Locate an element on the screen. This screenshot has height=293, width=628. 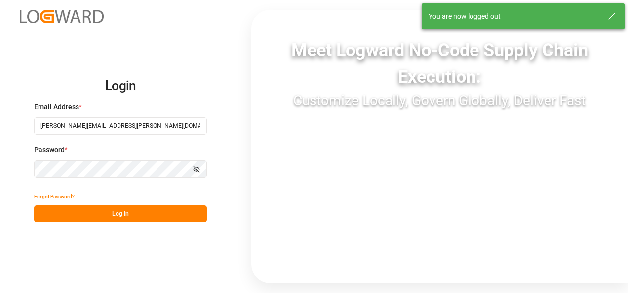
div: Customize Locally, Govern Globally, Deliver Fast is located at coordinates (439, 101).